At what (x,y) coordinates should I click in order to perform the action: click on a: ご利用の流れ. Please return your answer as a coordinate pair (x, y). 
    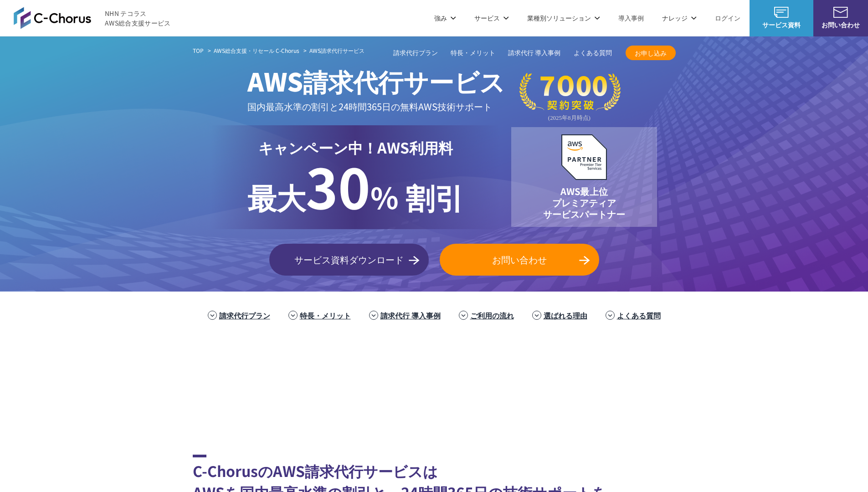
    Looking at the image, I should click on (492, 316).